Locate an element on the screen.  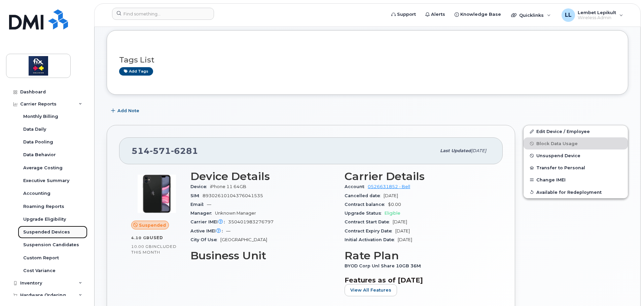
a: Alerts is located at coordinates (435, 15).